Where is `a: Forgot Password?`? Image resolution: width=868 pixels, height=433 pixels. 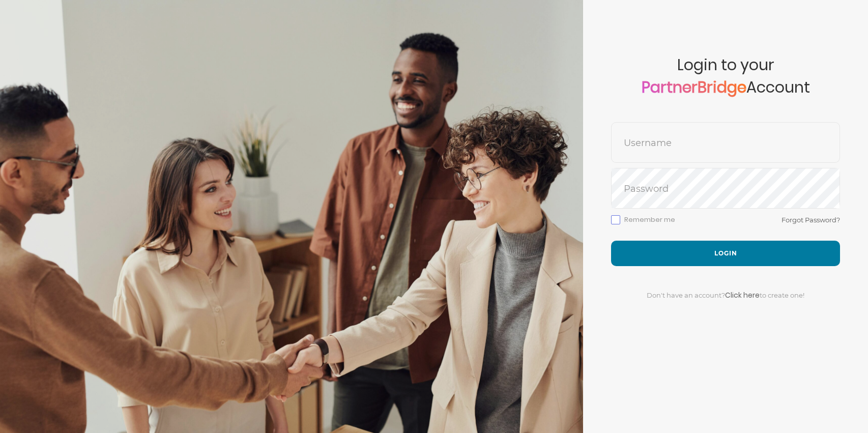 a: Forgot Password? is located at coordinates (811, 220).